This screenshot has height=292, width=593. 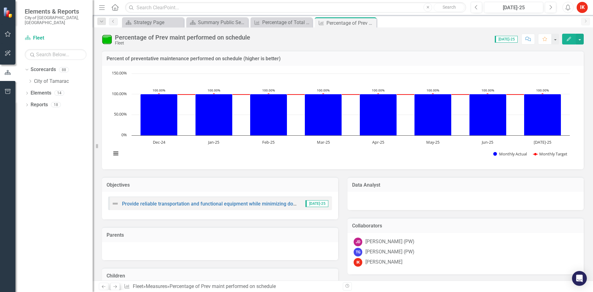 I want to click on path: Dec-24, 100. Monthly Actual., so click(x=159, y=115).